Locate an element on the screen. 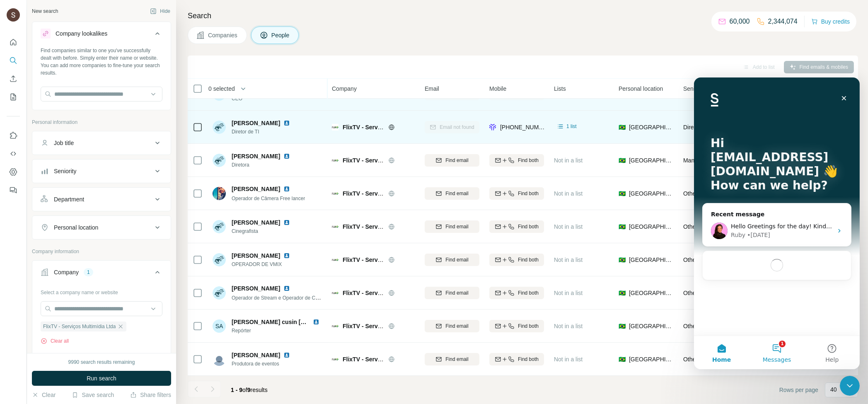 This screenshot has width=868, height=404. img: provider forager logo is located at coordinates (493, 127).